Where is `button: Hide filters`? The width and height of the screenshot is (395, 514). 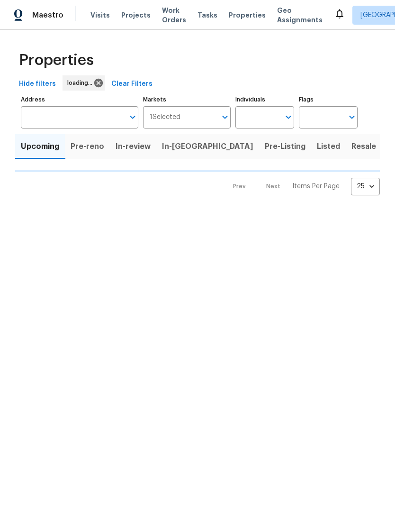 button: Hide filters is located at coordinates (37, 84).